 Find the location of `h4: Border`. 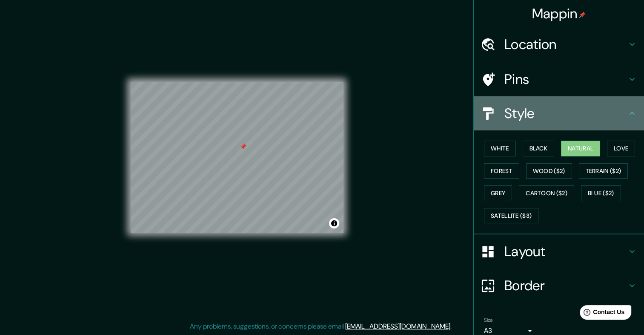

h4: Border is located at coordinates (566, 286).